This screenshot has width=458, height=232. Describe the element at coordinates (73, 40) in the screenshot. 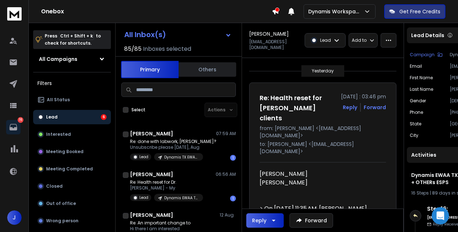

I see `p: Press to check for shortcuts.` at that location.